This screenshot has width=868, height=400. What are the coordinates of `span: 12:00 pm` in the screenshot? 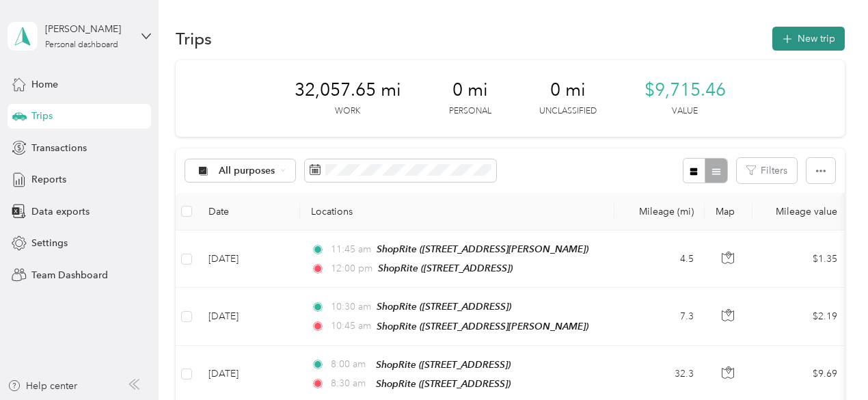 It's located at (352, 268).